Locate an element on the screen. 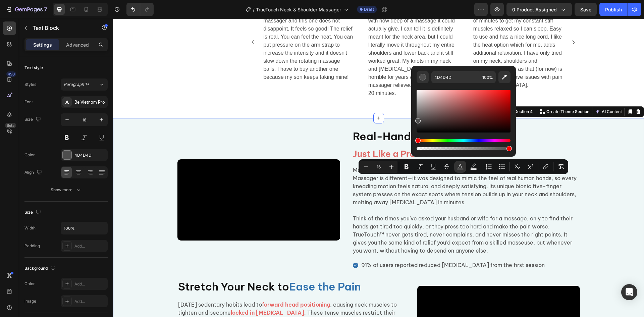 The image size is (644, 317). input: Auto is located at coordinates (84, 228).